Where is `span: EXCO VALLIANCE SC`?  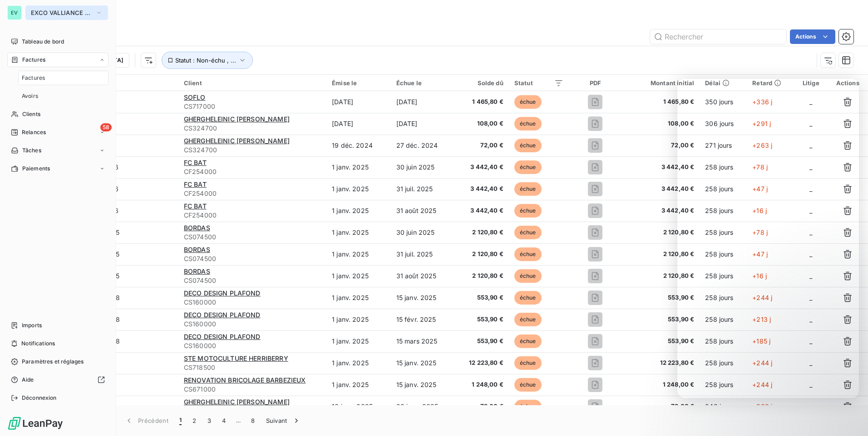
span: EXCO VALLIANCE SC is located at coordinates (62, 13).